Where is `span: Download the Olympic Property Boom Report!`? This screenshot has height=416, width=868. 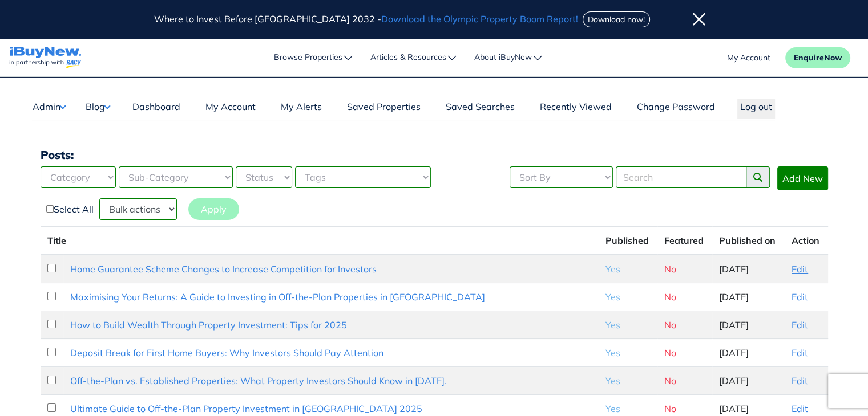
span: Download the Olympic Property Boom Report! is located at coordinates (480, 19).